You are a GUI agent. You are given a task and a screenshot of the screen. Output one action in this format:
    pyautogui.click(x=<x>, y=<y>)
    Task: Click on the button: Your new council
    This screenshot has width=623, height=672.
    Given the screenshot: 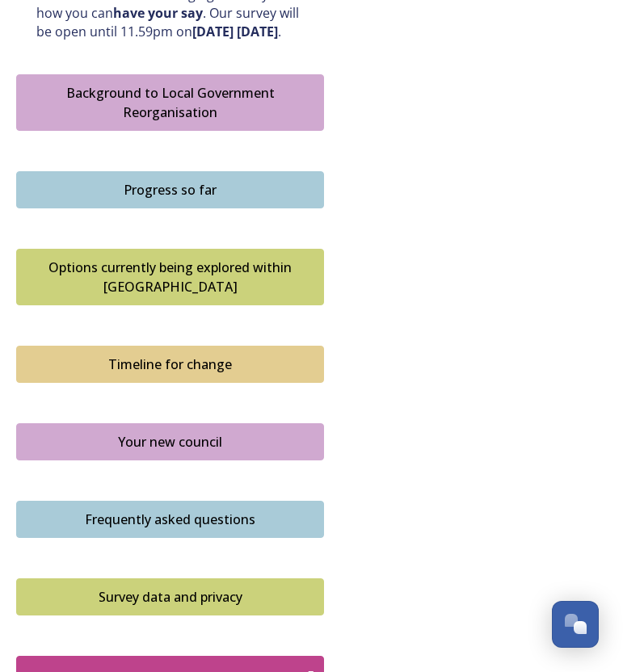 What is the action you would take?
    pyautogui.click(x=170, y=442)
    